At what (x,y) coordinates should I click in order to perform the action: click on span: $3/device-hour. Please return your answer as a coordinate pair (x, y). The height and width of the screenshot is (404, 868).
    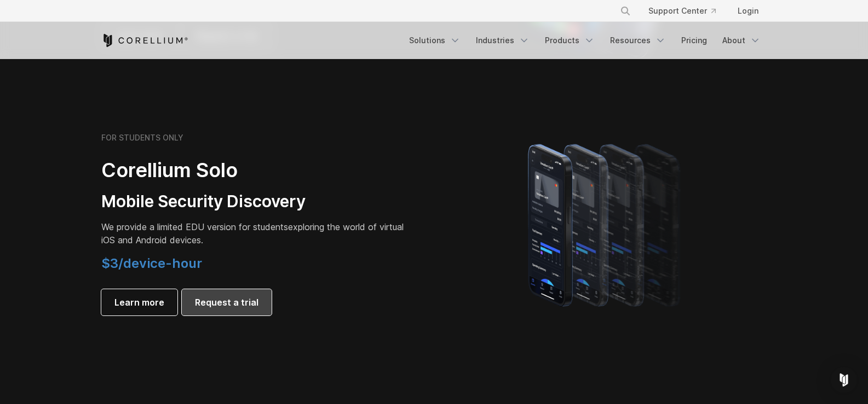
    Looking at the image, I should click on (152, 263).